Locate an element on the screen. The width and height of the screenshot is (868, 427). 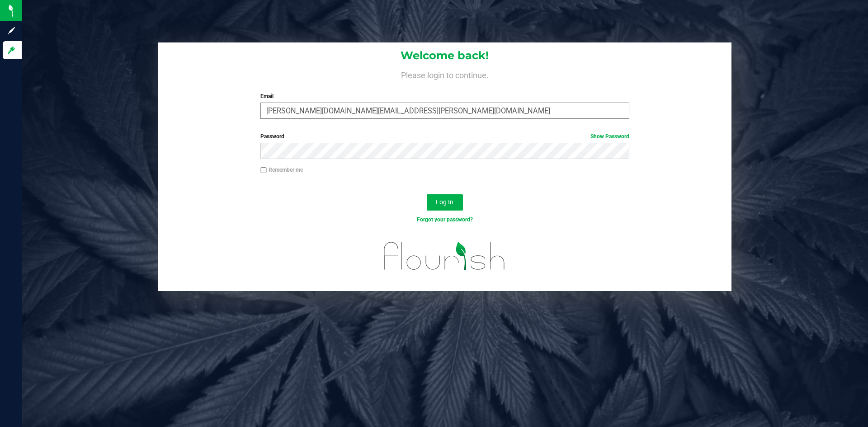
label: Email is located at coordinates (444, 96).